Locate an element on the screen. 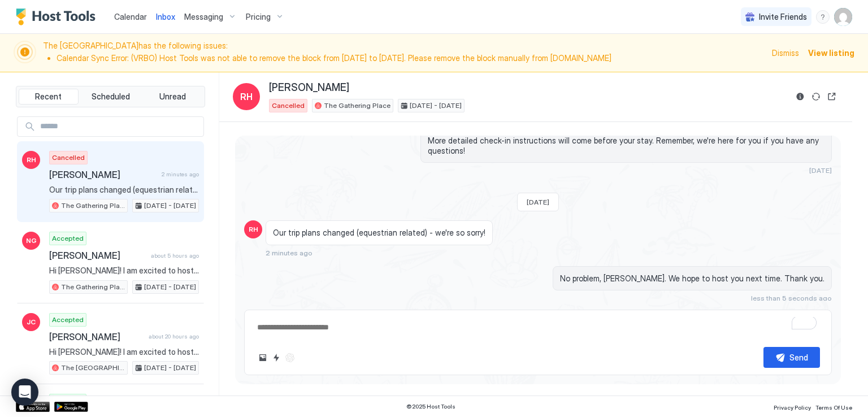 Image resolution: width=868 pixels, height=417 pixels. span: Messaging is located at coordinates (203, 17).